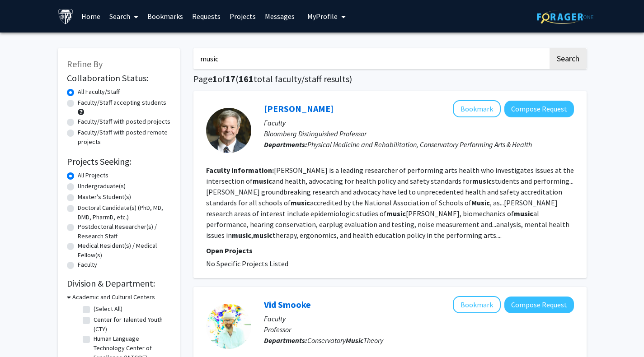 This screenshot has width=644, height=357. What do you see at coordinates (124, 250) in the screenshot?
I see `label: Medical Resident(s) / Medical Fellow(s)` at bounding box center [124, 250].